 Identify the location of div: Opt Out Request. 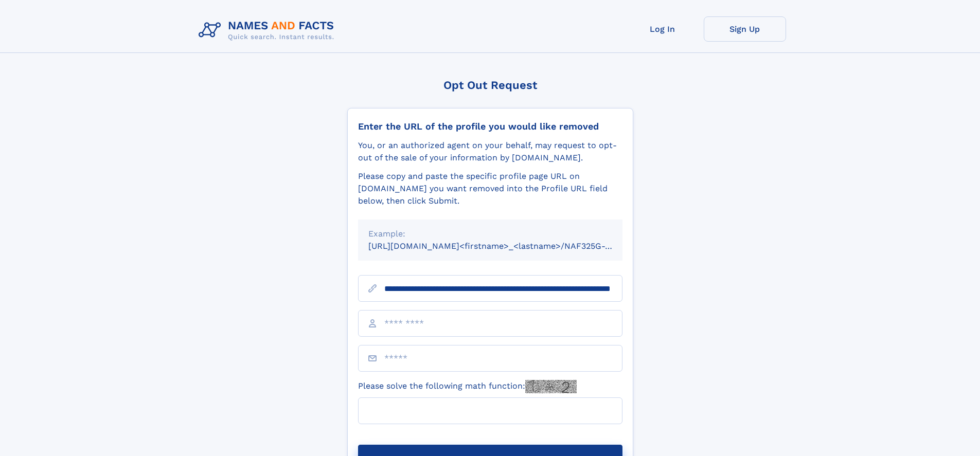
(490, 85).